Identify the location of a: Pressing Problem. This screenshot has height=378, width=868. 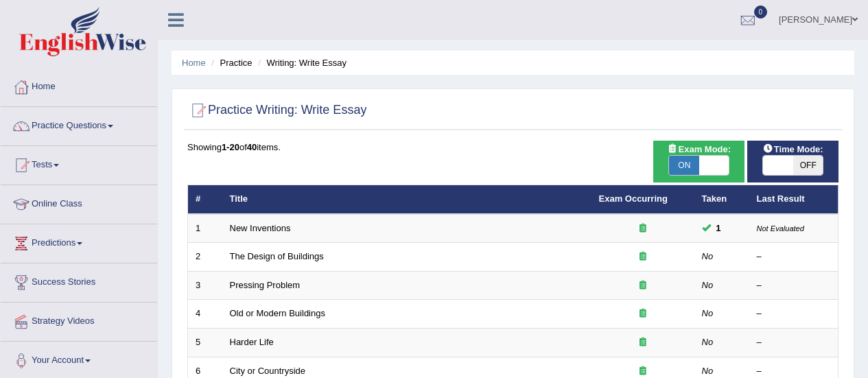
(265, 285).